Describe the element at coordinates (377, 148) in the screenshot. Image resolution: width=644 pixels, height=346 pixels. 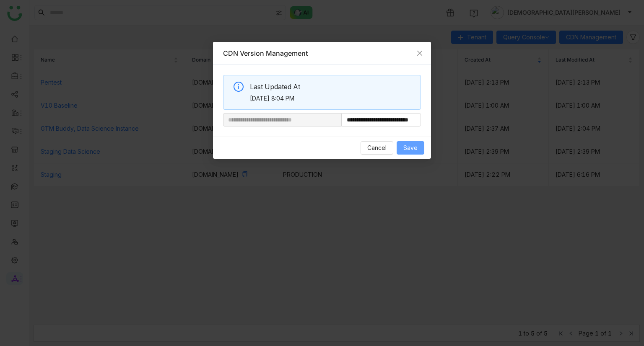
I see `span: Cancel` at that location.